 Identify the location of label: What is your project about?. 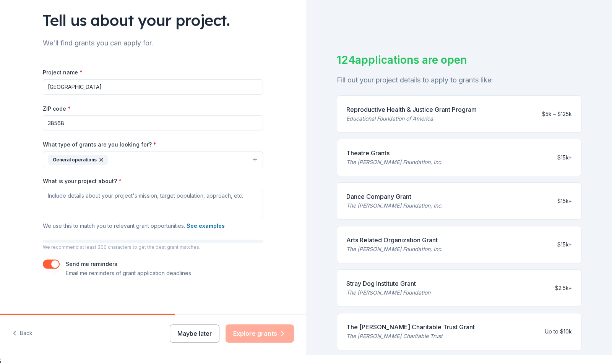
(82, 181).